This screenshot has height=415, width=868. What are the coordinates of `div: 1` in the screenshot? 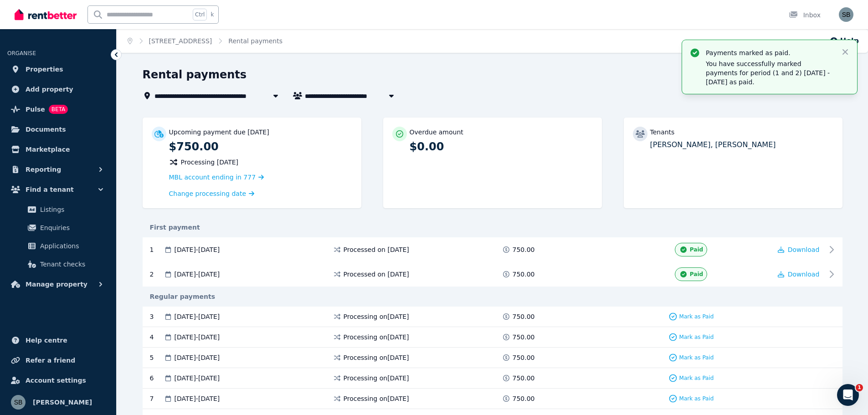 It's located at (156, 250).